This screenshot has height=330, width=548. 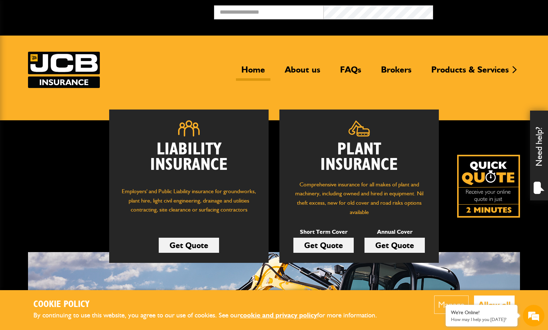 I want to click on a: Get your insurance quote isn just 2-minutes, so click(x=488, y=186).